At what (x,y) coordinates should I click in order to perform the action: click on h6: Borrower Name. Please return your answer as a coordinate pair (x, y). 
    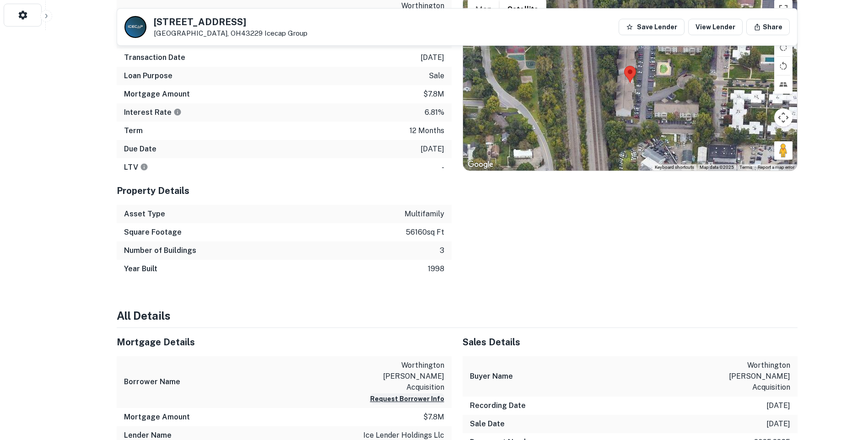
    Looking at the image, I should click on (152, 382).